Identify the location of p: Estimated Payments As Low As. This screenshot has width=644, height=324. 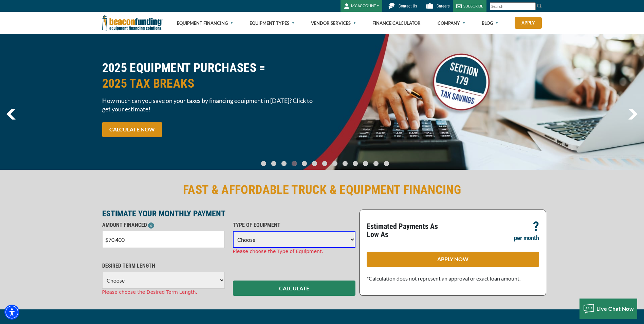
(408, 231).